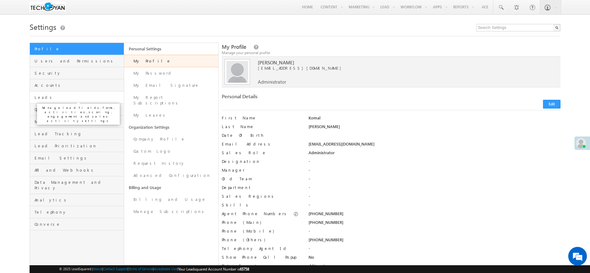  What do you see at coordinates (166, 269) in the screenshot?
I see `a: Acceptable Use` at bounding box center [166, 269].